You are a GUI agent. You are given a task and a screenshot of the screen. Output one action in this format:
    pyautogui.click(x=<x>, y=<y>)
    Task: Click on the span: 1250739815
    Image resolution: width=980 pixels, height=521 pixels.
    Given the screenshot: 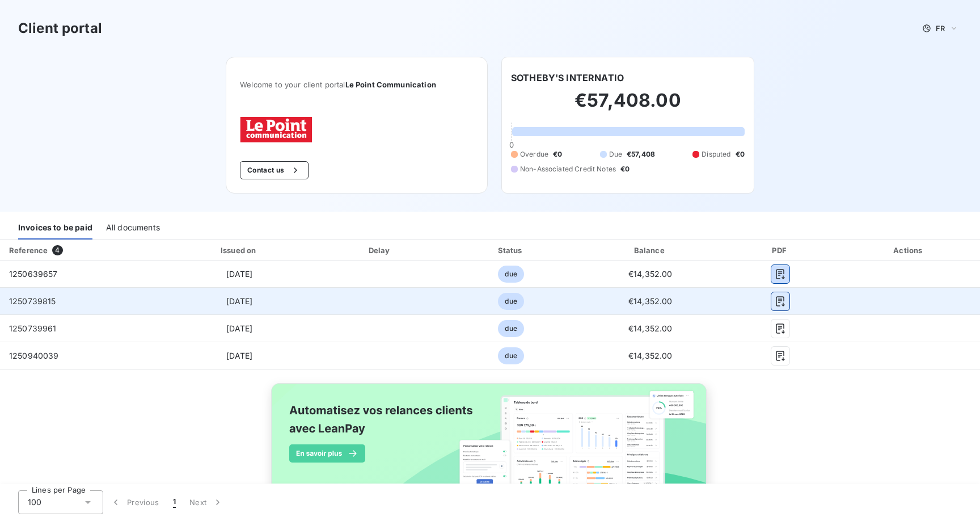 What is the action you would take?
    pyautogui.click(x=32, y=301)
    